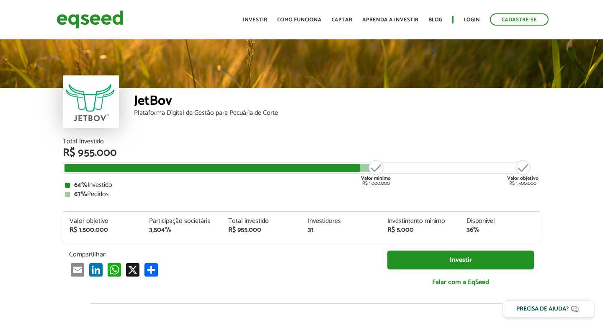 This screenshot has width=603, height=326. Describe the element at coordinates (523, 178) in the screenshot. I see `strong: Valor objetivo` at that location.